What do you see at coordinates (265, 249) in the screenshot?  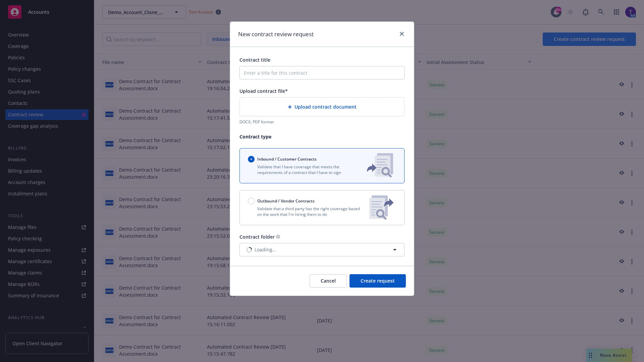 I see `span: Loading...` at bounding box center [265, 249].